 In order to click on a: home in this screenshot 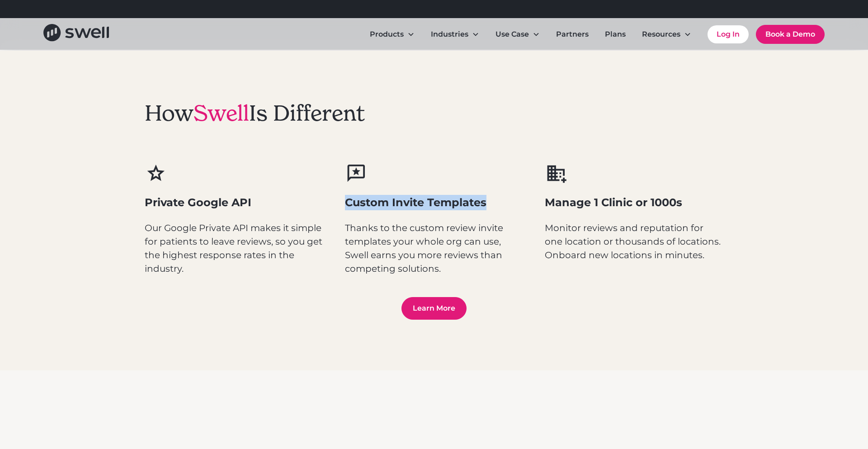, I will do `click(76, 34)`.